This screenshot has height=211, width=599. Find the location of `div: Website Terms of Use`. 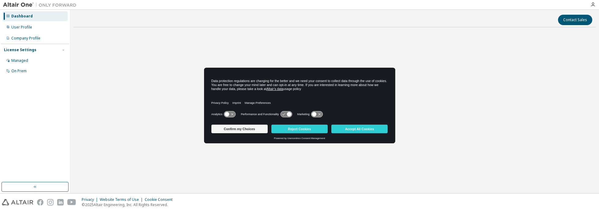

div: Website Terms of Use is located at coordinates (122, 200).